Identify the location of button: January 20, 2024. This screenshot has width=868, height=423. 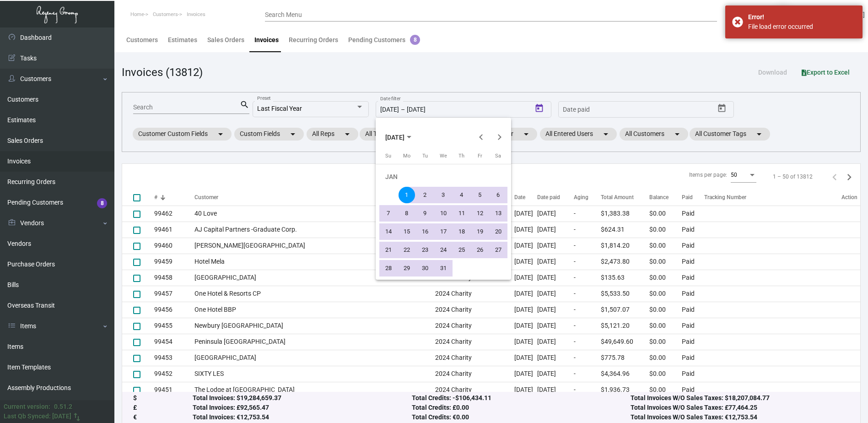
(498, 232).